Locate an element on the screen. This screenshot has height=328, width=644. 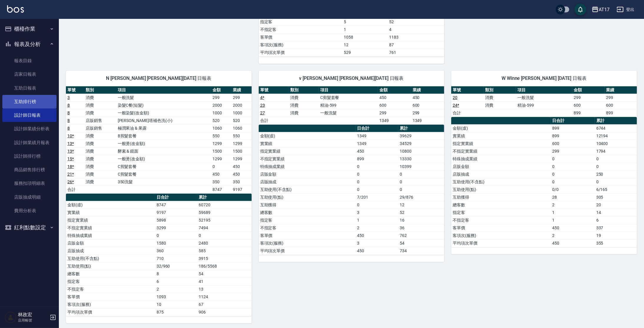
td: 52 is located at coordinates (421, 213).